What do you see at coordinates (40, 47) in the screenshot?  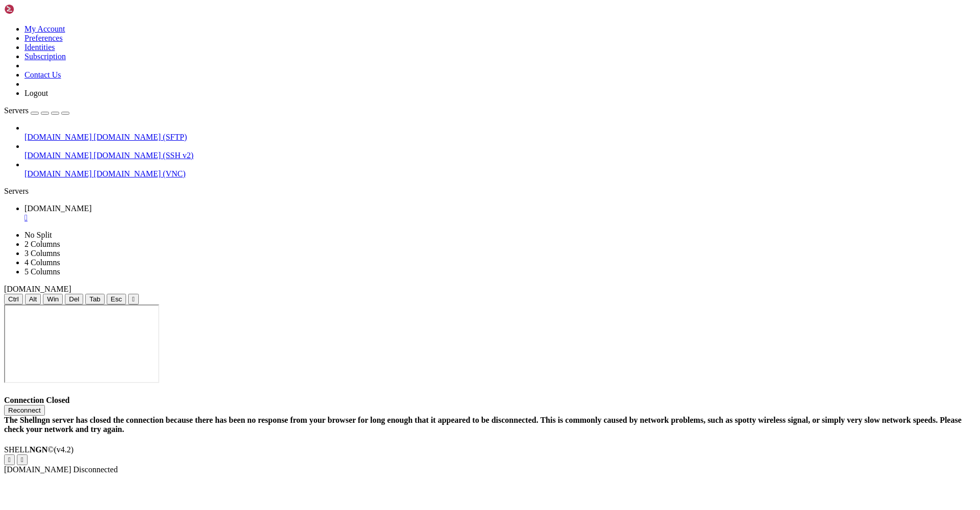 I see `a: Identities` at bounding box center [40, 47].